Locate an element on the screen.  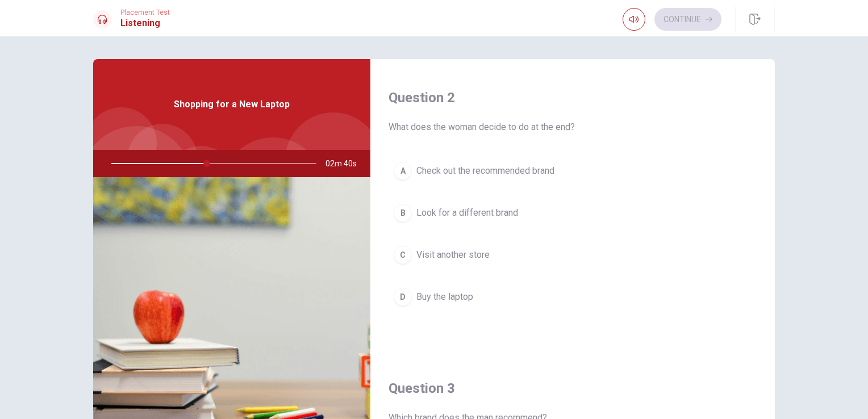
div: A is located at coordinates (403, 171).